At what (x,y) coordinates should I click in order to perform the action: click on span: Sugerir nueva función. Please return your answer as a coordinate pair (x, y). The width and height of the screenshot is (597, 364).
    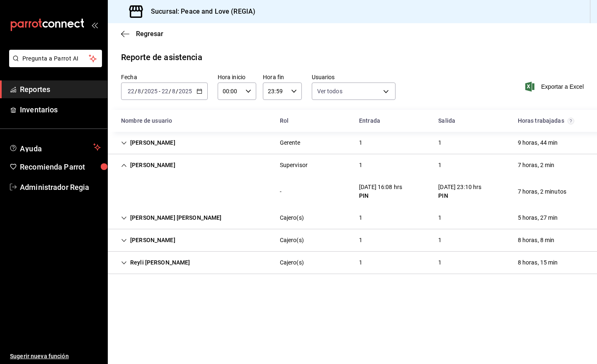
    Looking at the image, I should click on (55, 356).